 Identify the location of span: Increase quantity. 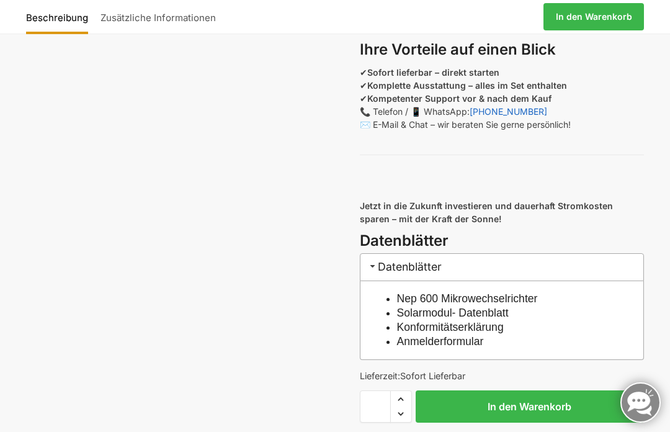
(401, 399).